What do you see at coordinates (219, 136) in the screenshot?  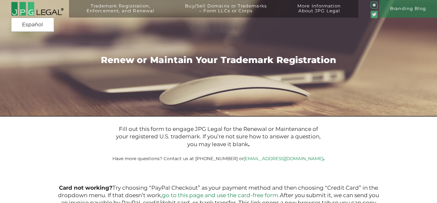 I see `p: Fill out this form to engage JPG Legal for the Renewal or Maintenance of your registered U.S. tra...` at bounding box center [219, 136].